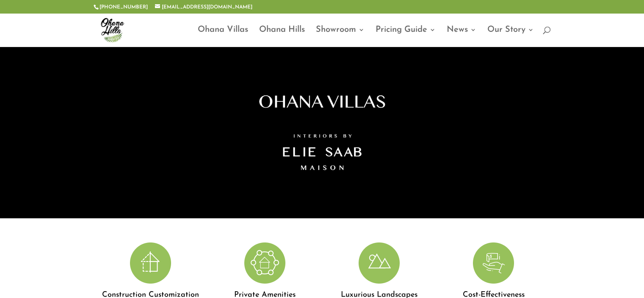  What do you see at coordinates (282, 37) in the screenshot?
I see `a: Ohana Hills` at bounding box center [282, 37].